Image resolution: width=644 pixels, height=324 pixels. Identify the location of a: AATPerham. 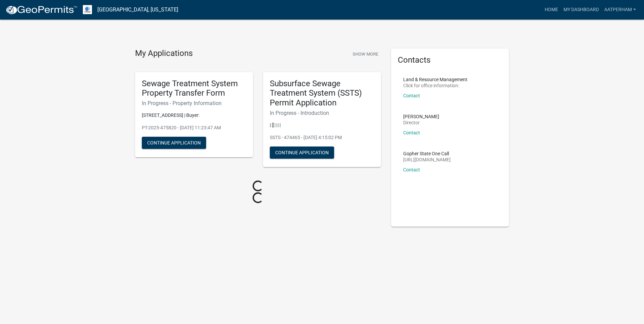
(620, 10).